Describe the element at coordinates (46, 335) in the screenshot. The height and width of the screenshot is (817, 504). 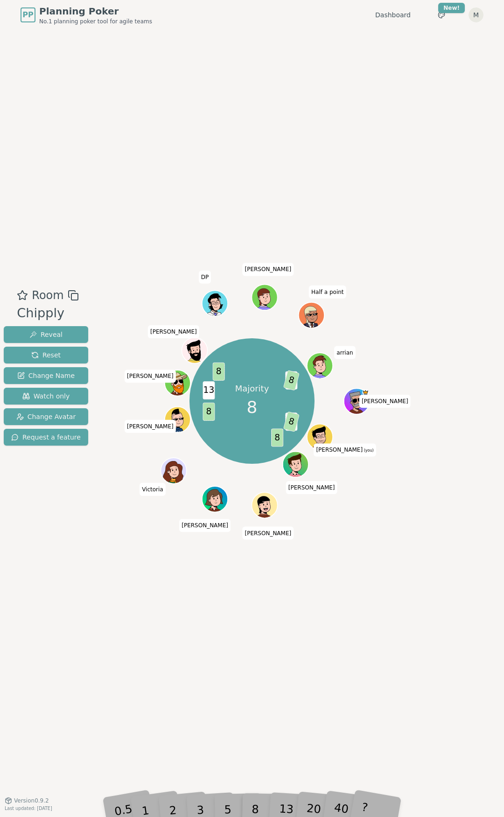
I see `span: Reveal` at that location.